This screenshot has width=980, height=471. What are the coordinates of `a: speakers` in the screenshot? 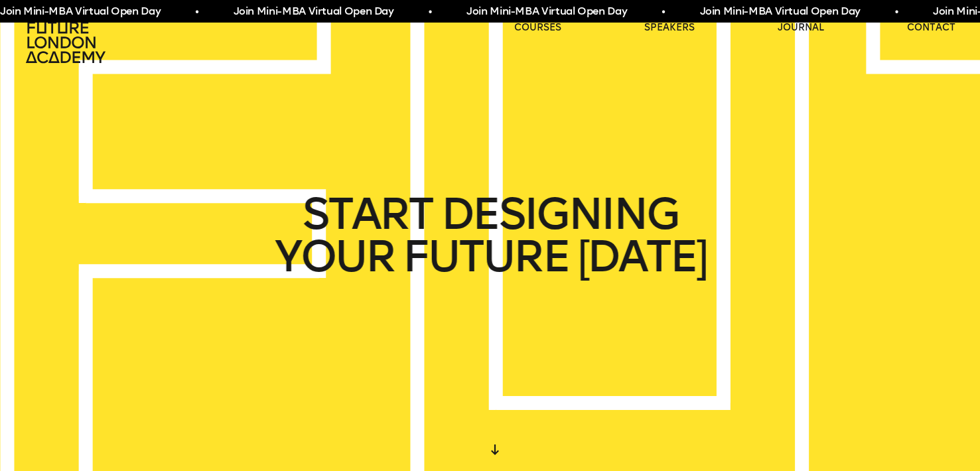 It's located at (670, 28).